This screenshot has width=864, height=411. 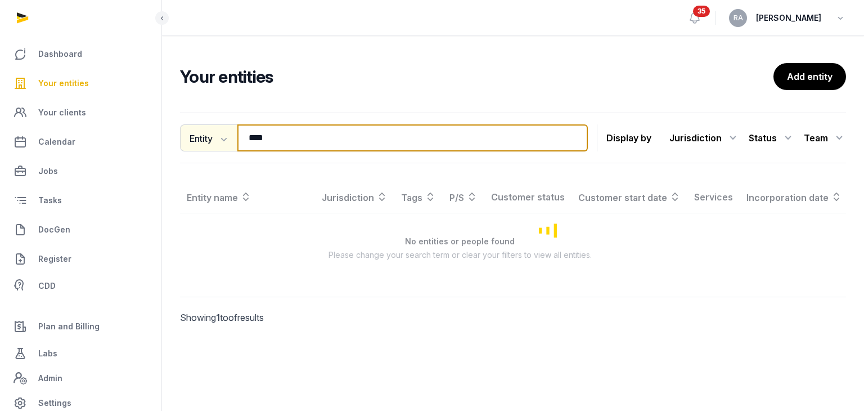 I want to click on button: Entity, so click(x=209, y=138).